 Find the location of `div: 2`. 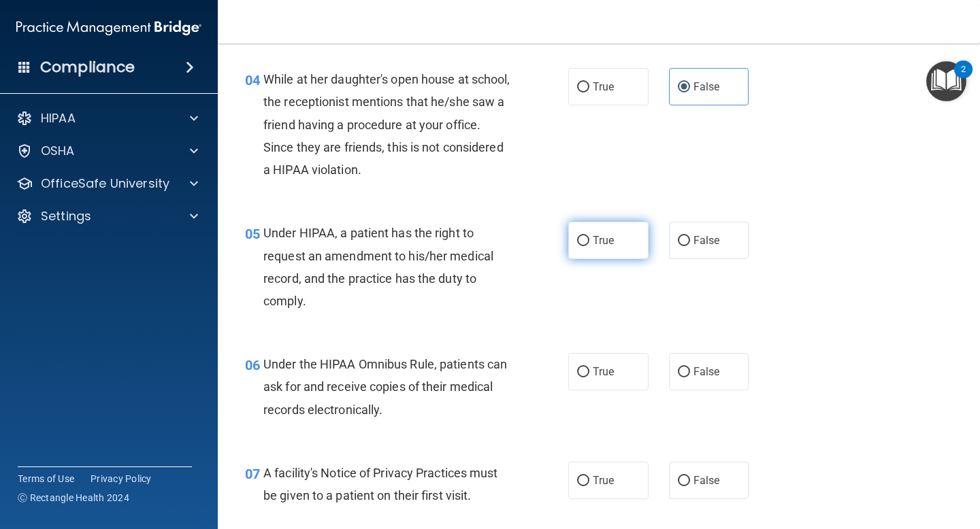

div: 2 is located at coordinates (963, 78).